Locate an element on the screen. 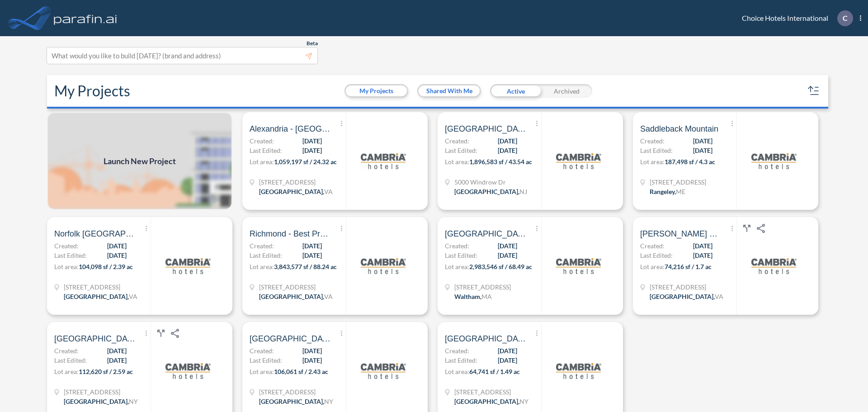 The height and width of the screenshot is (412, 868). span: 861 Glenrock Rd is located at coordinates (101, 287).